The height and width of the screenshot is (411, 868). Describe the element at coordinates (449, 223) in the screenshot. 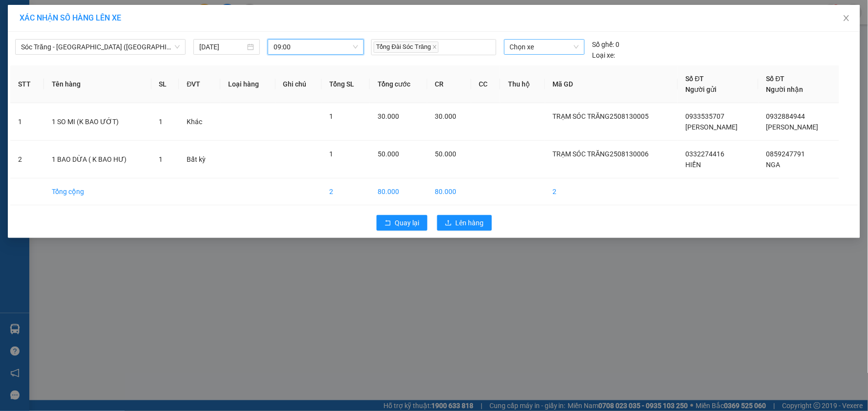

I see `span: upload` at that location.